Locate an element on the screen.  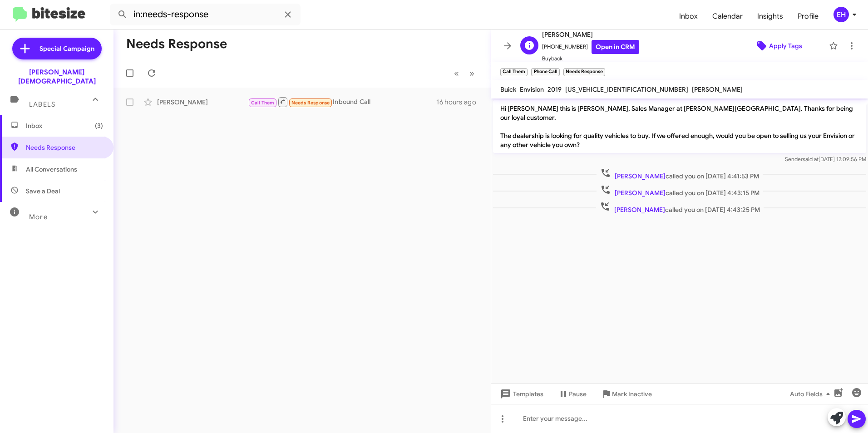
a: Calendar is located at coordinates (727, 17).